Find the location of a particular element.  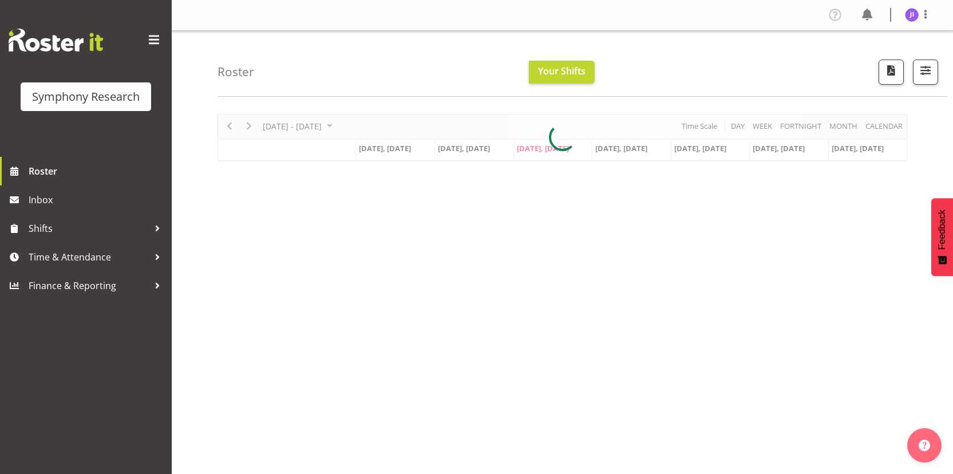

img: Rosterit website logo is located at coordinates (56, 40).